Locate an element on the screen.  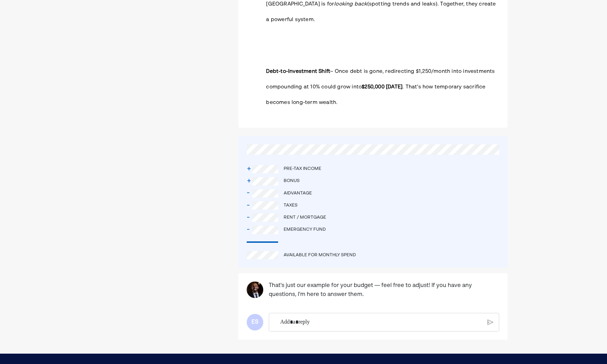
div: Bonus is located at coordinates (291, 181).